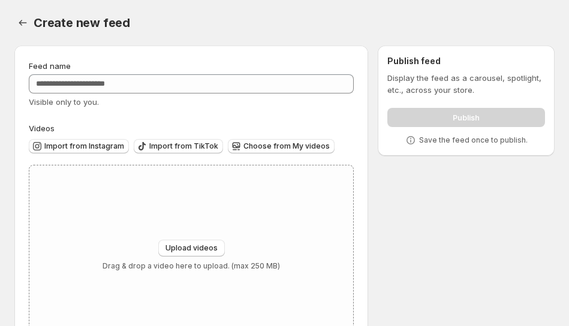 The image size is (569, 326). I want to click on h2: Publish feed, so click(466, 61).